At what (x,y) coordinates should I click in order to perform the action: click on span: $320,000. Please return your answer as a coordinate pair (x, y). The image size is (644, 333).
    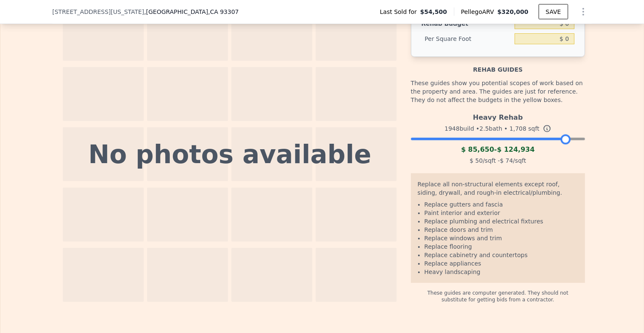
    Looking at the image, I should click on (513, 12).